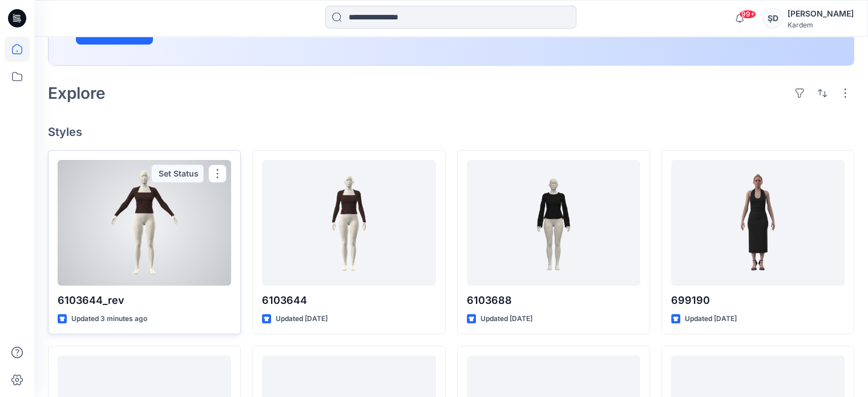  Describe the element at coordinates (758, 300) in the screenshot. I see `p: 699190` at that location.